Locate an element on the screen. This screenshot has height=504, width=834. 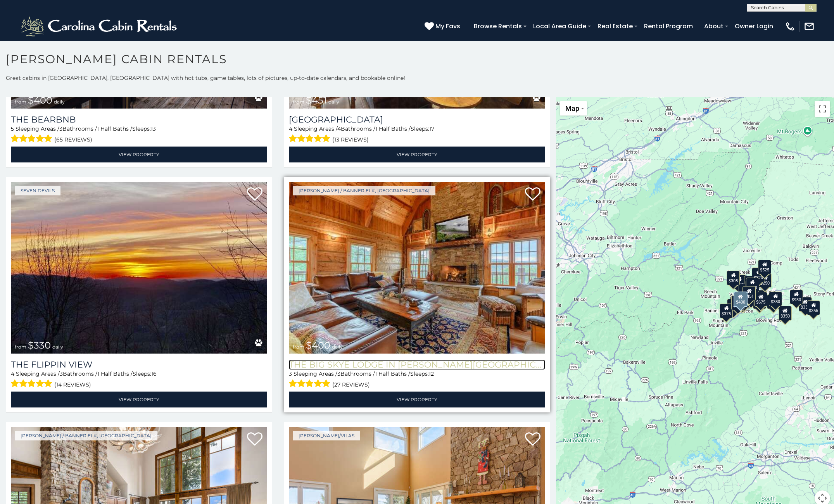
h3: Cucumber Tree Lodge is located at coordinates (417, 119).